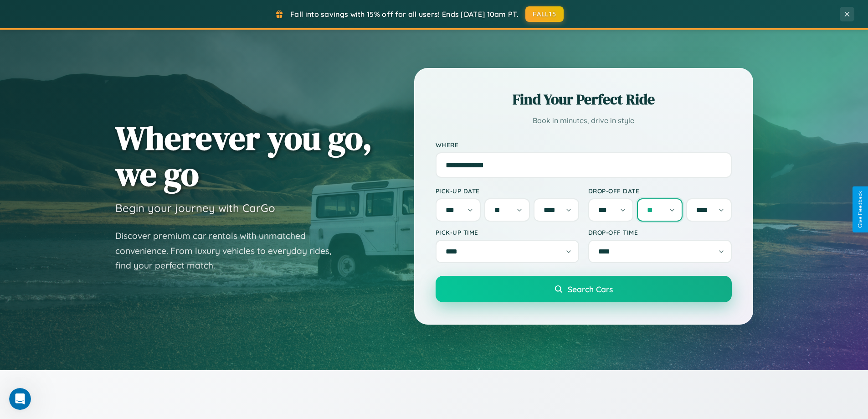 This screenshot has height=419, width=868. I want to click on h1: Wherever you go, we go, so click(244, 156).